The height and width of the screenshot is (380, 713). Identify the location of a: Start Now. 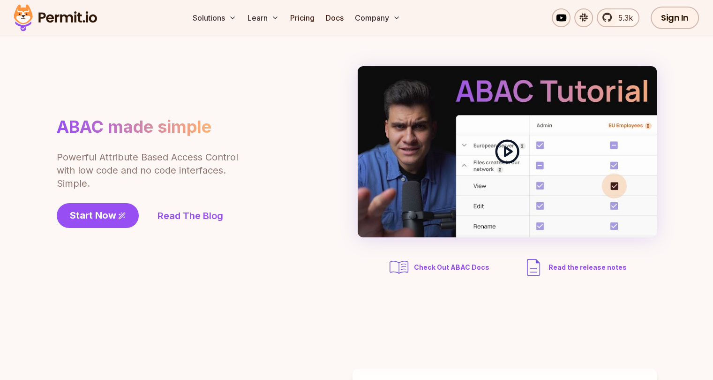
(98, 215).